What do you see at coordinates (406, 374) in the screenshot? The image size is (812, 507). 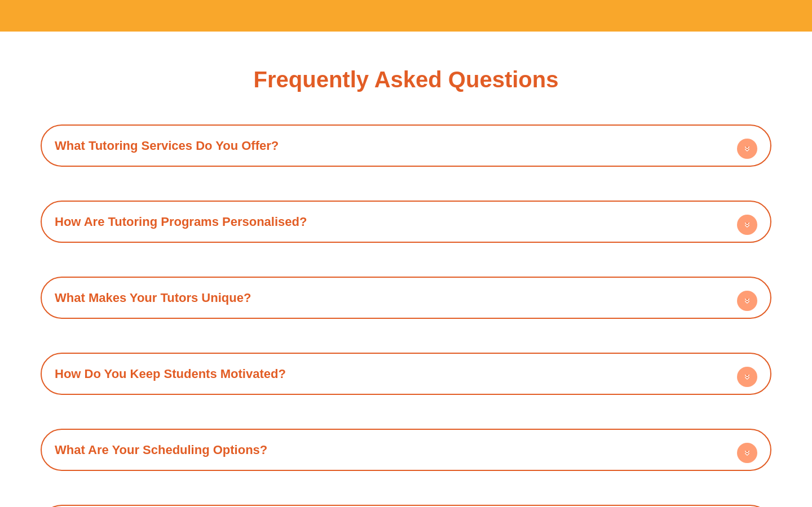 I see `div: How Do You Keep Students Motivated?` at bounding box center [406, 374].